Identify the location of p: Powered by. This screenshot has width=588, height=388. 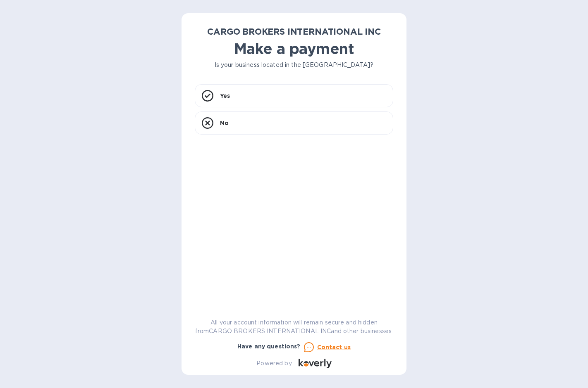
(274, 363).